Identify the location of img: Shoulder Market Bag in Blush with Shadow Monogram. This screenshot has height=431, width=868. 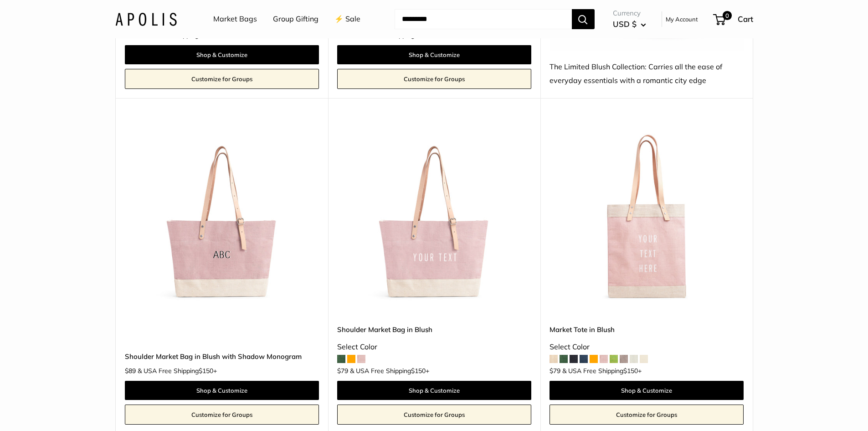
(222, 218).